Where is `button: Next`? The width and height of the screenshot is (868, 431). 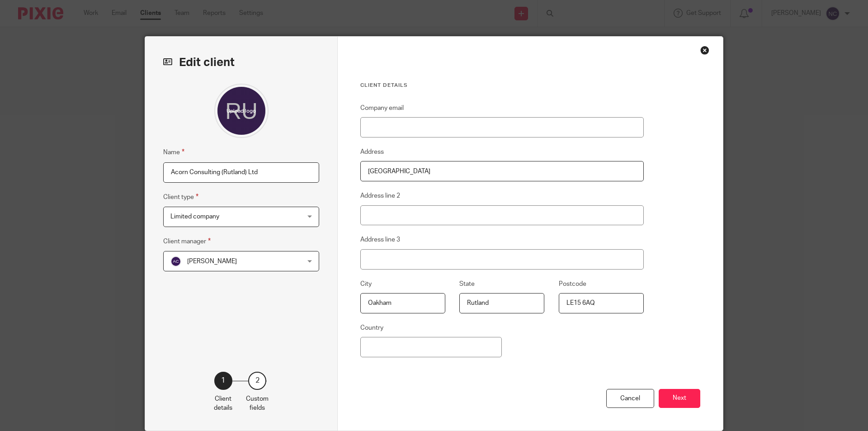
button: Next is located at coordinates (680, 398).